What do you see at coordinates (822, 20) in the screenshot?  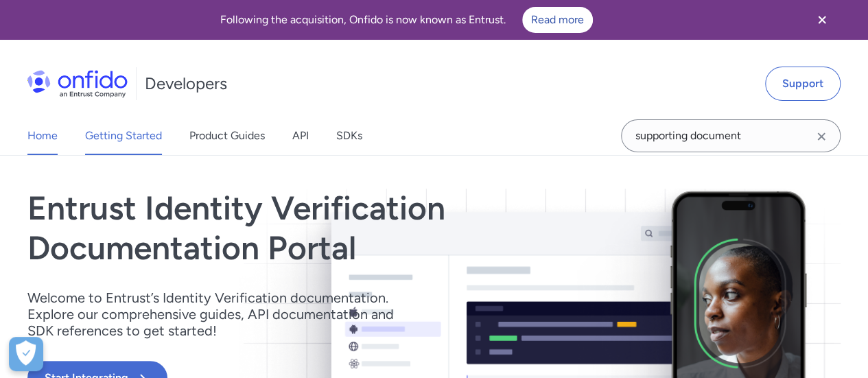 I see `svg: Close banner` at bounding box center [822, 20].